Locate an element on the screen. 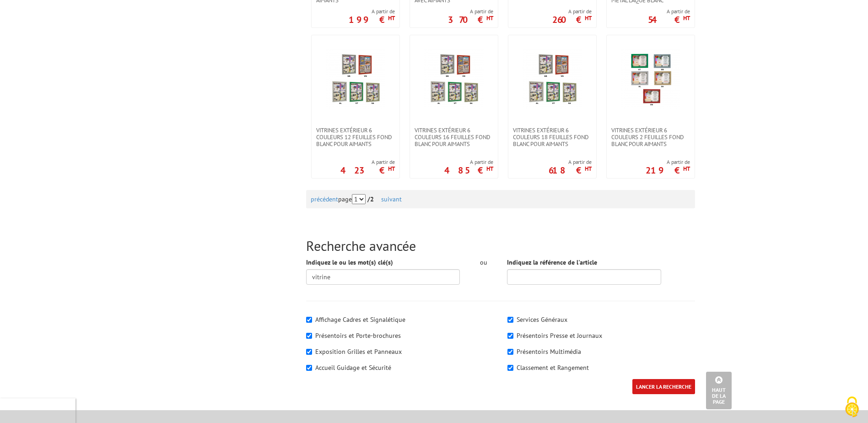 The width and height of the screenshot is (868, 423). a: suivant is located at coordinates (391, 199).